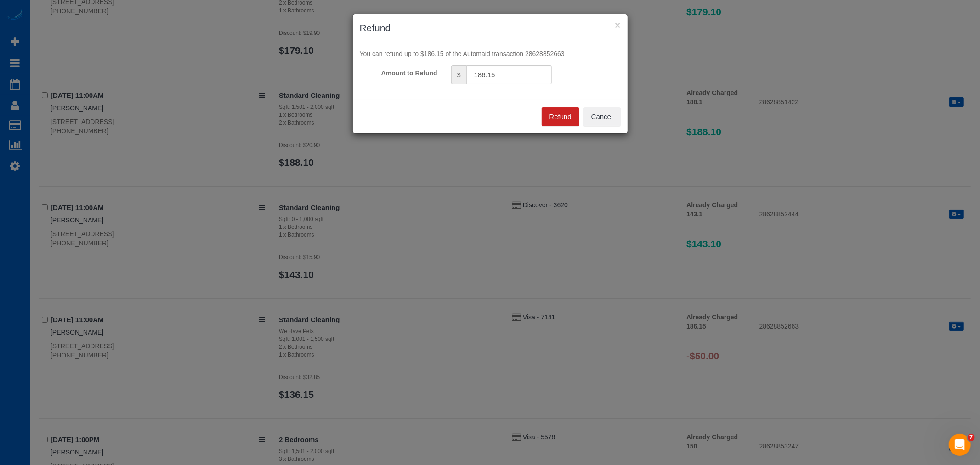 The width and height of the screenshot is (980, 465). I want to click on sui-modal: Refund, so click(490, 73).